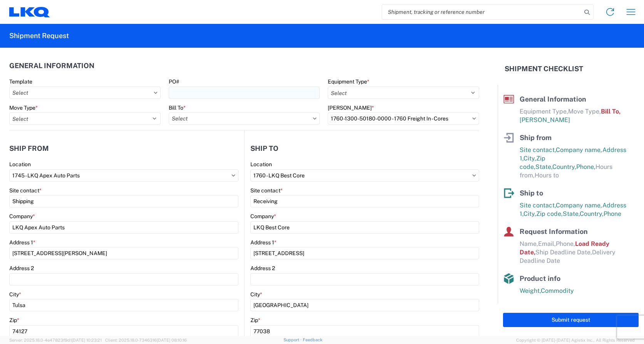 Image resolution: width=644 pixels, height=344 pixels. I want to click on span: Hours to, so click(546, 175).